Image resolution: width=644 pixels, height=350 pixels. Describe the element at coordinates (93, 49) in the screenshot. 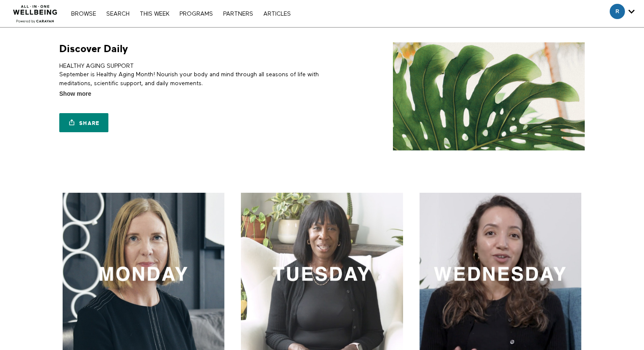

I see `h1: Discover Daily` at that location.